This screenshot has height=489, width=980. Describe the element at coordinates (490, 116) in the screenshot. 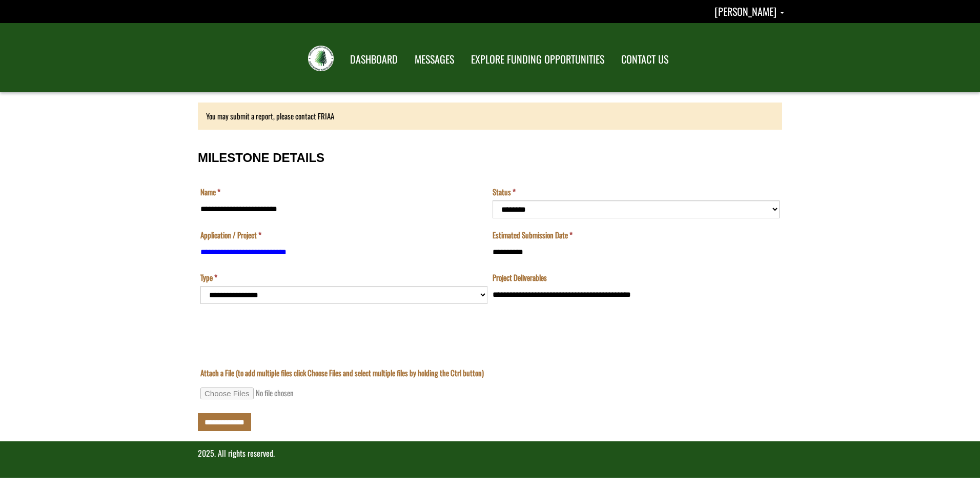

I see `div: You may submit a report, please contact FRIAA` at that location.